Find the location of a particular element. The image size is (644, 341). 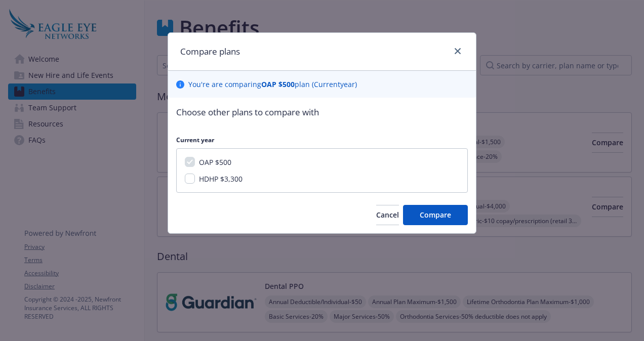

button: Compare is located at coordinates (435, 215).